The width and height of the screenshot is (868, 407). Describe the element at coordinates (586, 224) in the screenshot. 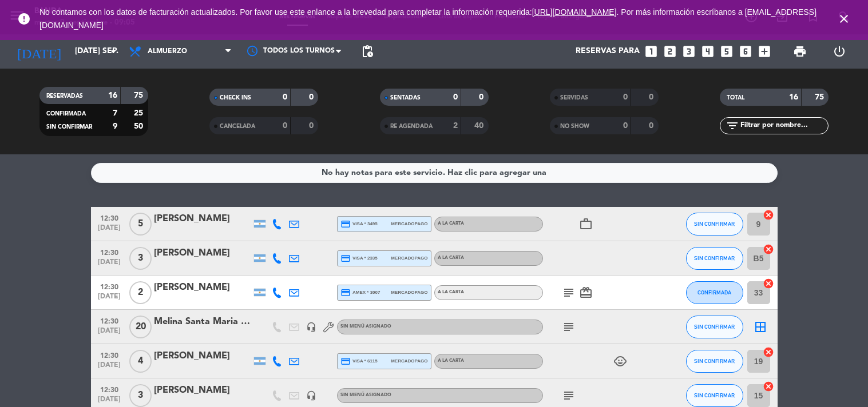

I see `i: work_outline` at that location.